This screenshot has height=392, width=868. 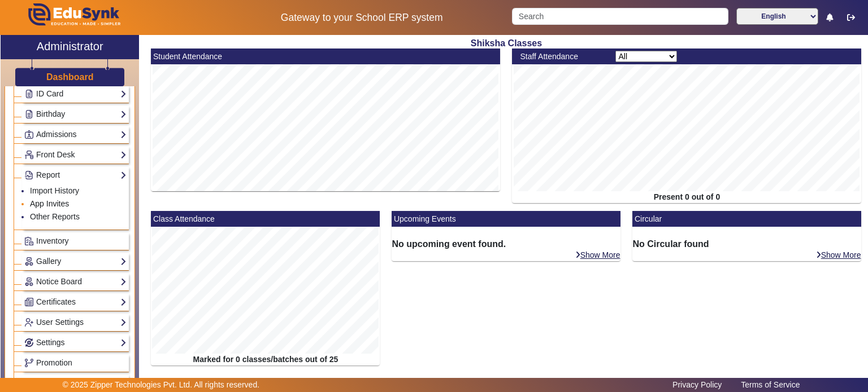 I want to click on a: Dashboard, so click(x=70, y=77).